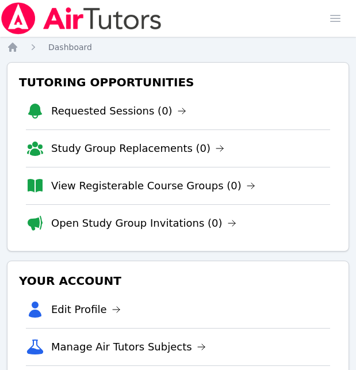 The height and width of the screenshot is (370, 356). What do you see at coordinates (153, 186) in the screenshot?
I see `a: View Registerable Course Groups (0)` at bounding box center [153, 186].